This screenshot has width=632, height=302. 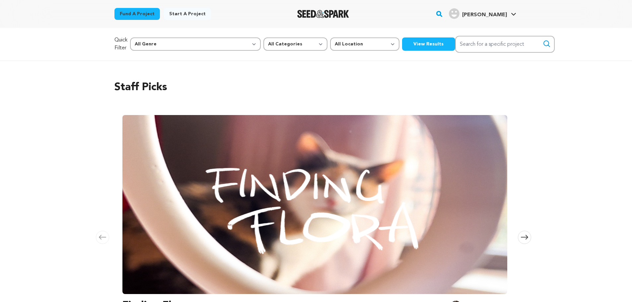 What do you see at coordinates (478, 14) in the screenshot?
I see `div: Edgar R.'s Profile` at bounding box center [478, 14].